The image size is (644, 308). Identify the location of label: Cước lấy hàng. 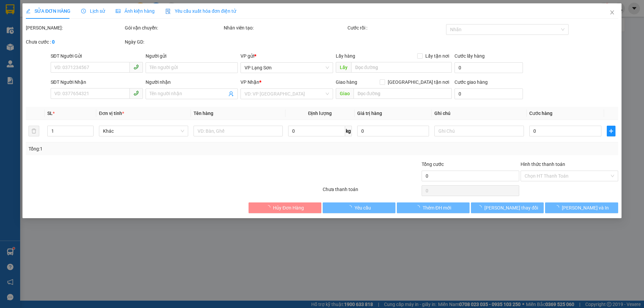
(470, 56).